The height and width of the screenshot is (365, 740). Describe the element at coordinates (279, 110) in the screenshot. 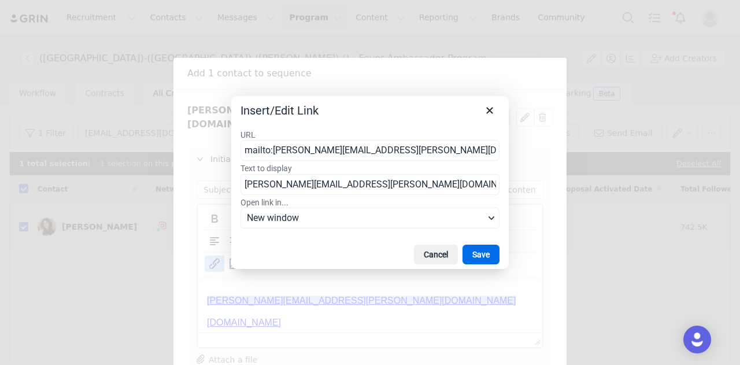

I see `div: Insert/Edit Link` at that location.